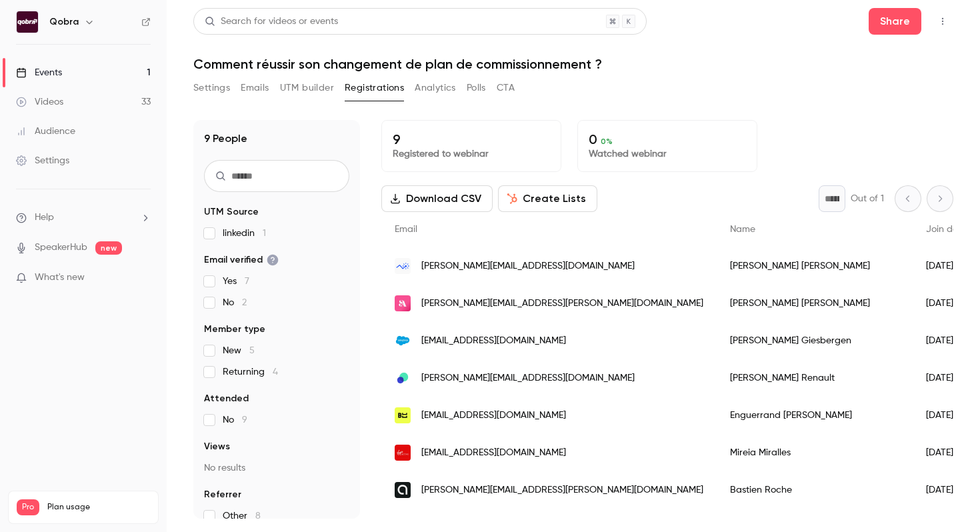  What do you see at coordinates (42, 160) in the screenshot?
I see `div: Settings` at bounding box center [42, 160].